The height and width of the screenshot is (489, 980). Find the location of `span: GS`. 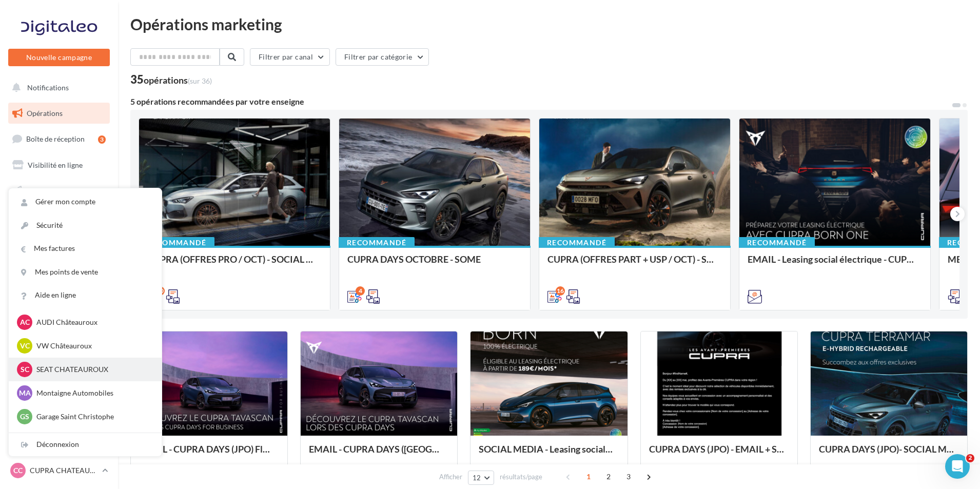

span: GS is located at coordinates (25, 417).